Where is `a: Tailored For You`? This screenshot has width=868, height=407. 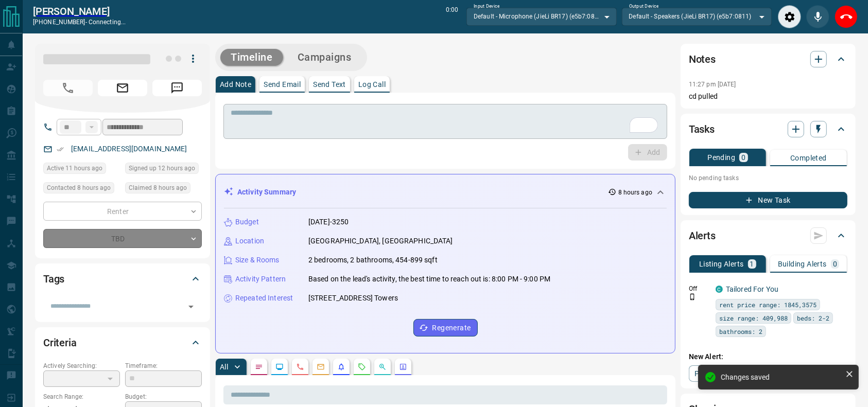 a: Tailored For You is located at coordinates (752, 289).